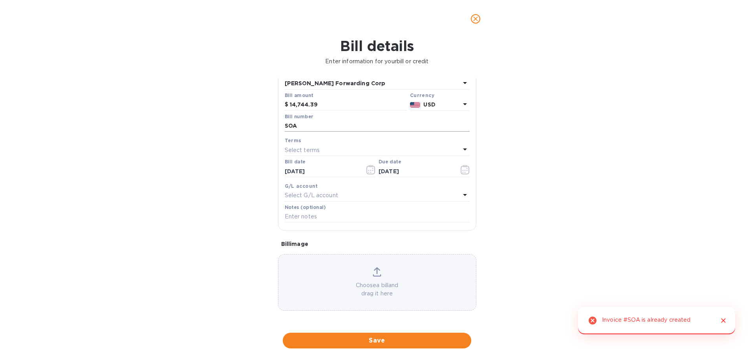 The width and height of the screenshot is (754, 361). Describe the element at coordinates (302, 150) in the screenshot. I see `p: Select terms` at that location.